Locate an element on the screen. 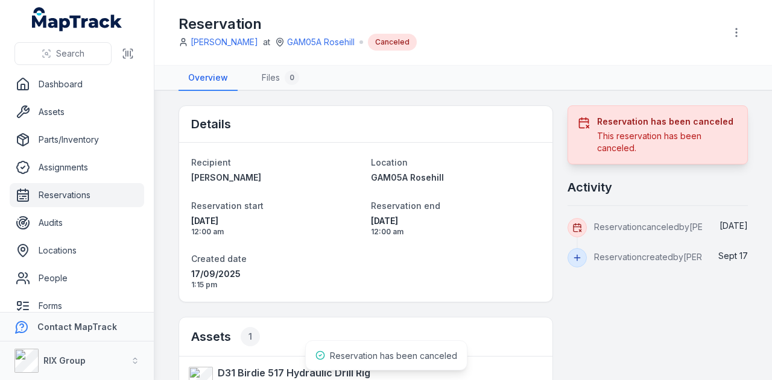  a: Audits is located at coordinates (77, 223).